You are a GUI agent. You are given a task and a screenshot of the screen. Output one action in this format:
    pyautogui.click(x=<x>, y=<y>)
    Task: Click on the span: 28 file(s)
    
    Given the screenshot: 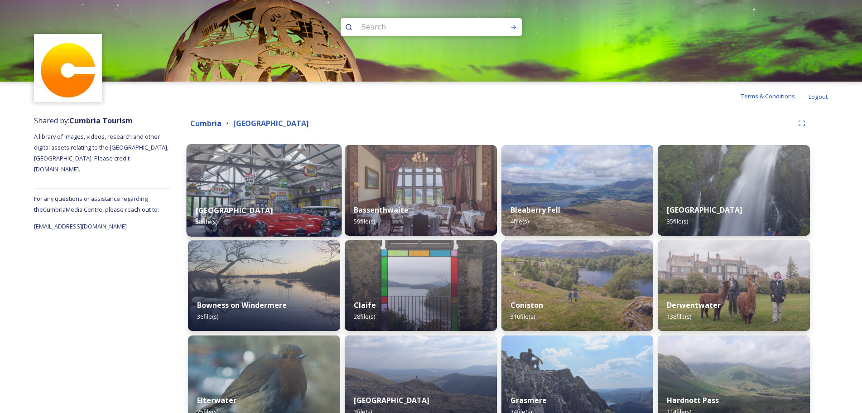 What is the action you would take?
    pyautogui.click(x=364, y=316)
    